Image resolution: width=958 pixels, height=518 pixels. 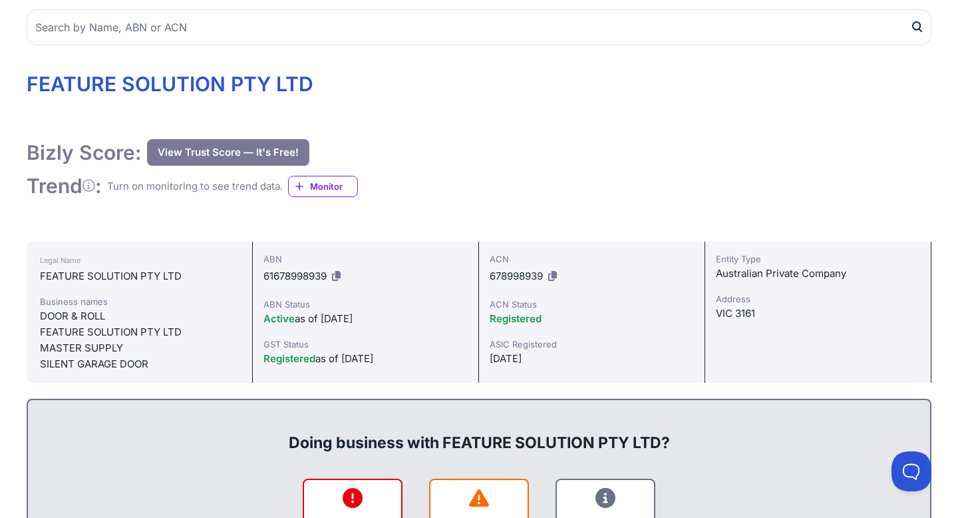 What do you see at coordinates (195, 186) in the screenshot?
I see `div: Turn on monitoring to see trend data.` at bounding box center [195, 186].